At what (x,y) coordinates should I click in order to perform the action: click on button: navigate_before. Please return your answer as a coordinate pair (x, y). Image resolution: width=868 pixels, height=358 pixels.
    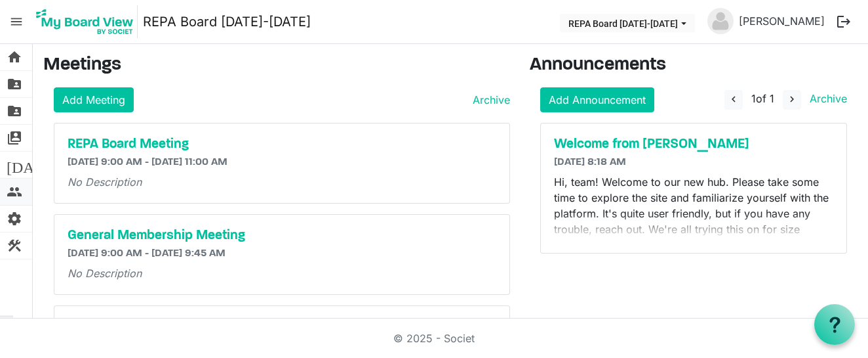
    Looking at the image, I should click on (734, 100).